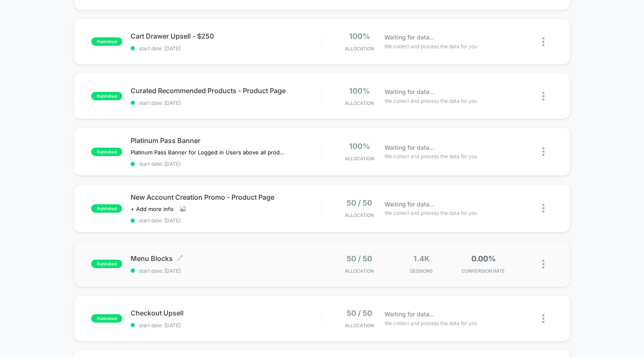 The image size is (644, 357). What do you see at coordinates (165, 159) in the screenshot?
I see `input: Seek` at bounding box center [165, 159].